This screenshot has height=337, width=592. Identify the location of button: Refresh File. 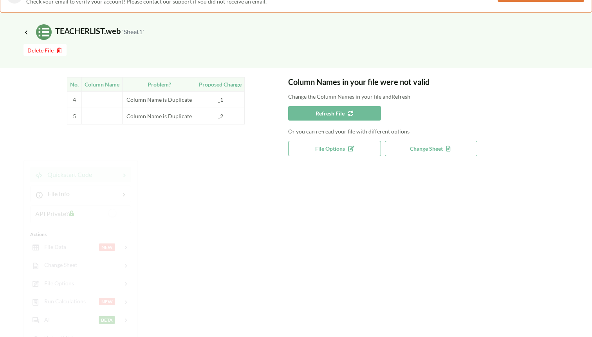
(334, 113).